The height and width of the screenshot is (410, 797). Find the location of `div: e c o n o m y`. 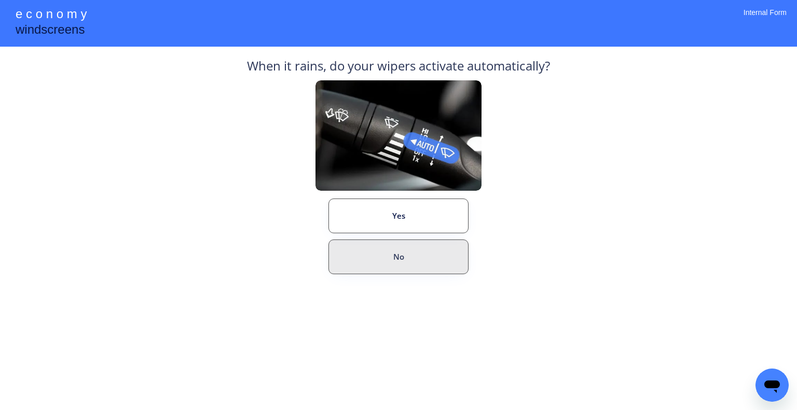

div: e c o n o m y is located at coordinates (51, 15).